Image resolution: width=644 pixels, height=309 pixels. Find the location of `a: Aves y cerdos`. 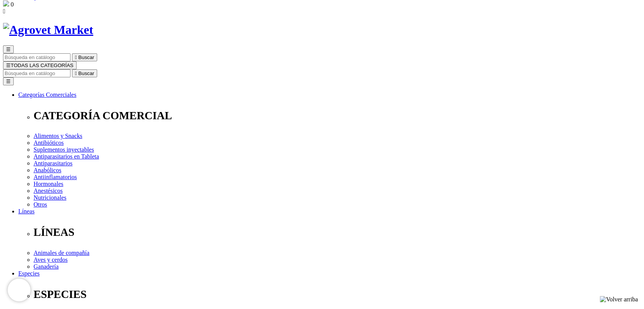

a: Aves y cerdos is located at coordinates (51, 259).